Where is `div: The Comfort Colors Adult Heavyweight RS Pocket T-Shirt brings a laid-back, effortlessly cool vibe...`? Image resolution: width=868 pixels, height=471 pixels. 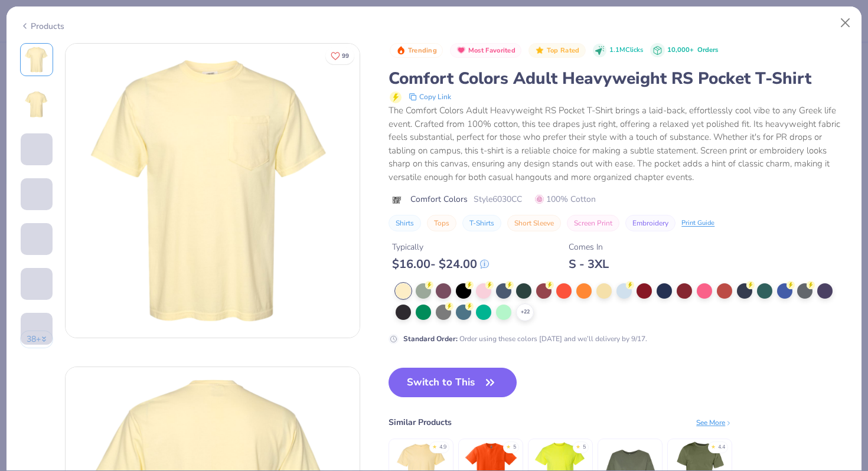
div: The Comfort Colors Adult Heavyweight RS Pocket T-Shirt brings a laid-back, effortlessly cool vibe... is located at coordinates (618, 144).